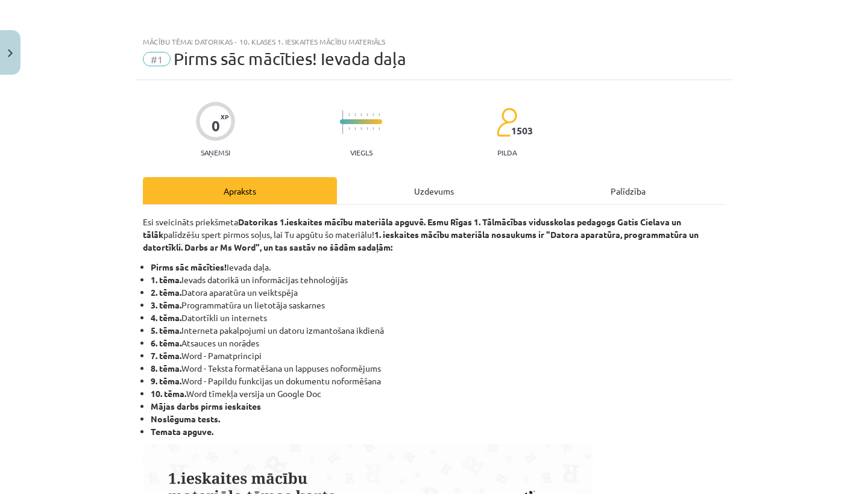 The height and width of the screenshot is (494, 868). What do you see at coordinates (168, 394) in the screenshot?
I see `b: 10. tēma.` at bounding box center [168, 394].